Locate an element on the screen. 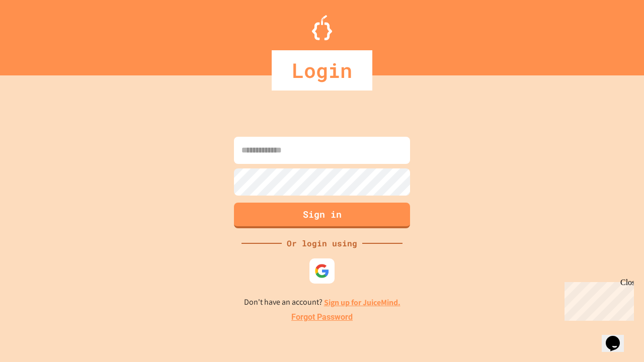 This screenshot has width=644, height=362. a: Forgot Password is located at coordinates (322, 317).